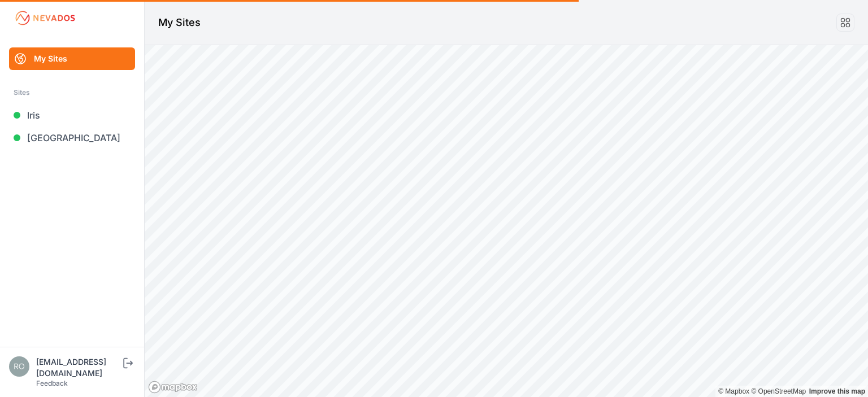  Describe the element at coordinates (72, 59) in the screenshot. I see `a: My Sites` at that location.